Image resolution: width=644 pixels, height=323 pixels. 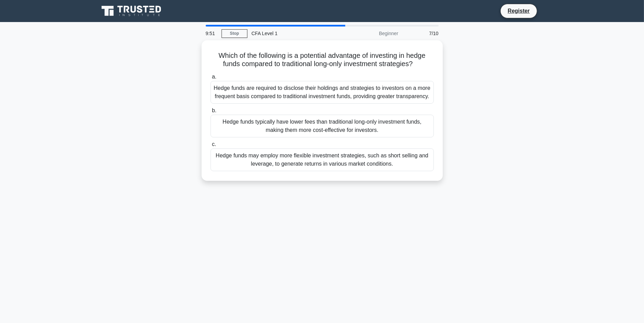 What do you see at coordinates (214, 144) in the screenshot?
I see `span: c.` at bounding box center [214, 144].